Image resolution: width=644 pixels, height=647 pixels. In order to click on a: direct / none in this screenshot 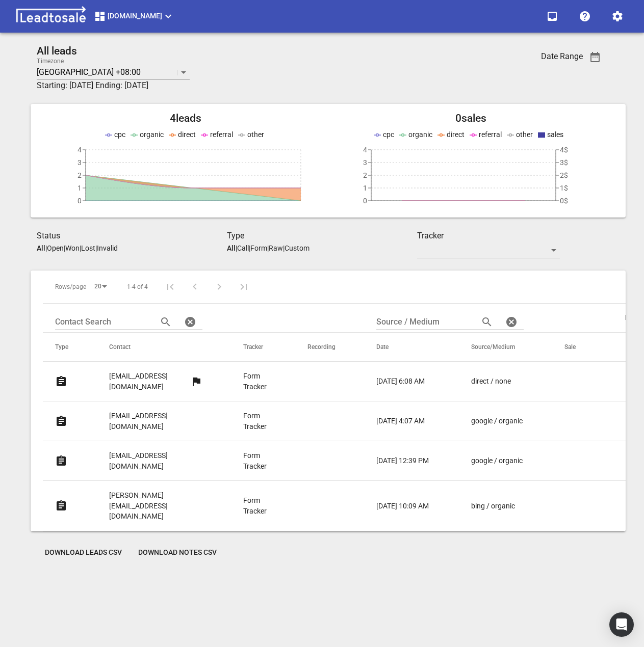, I will do `click(498, 381)`.